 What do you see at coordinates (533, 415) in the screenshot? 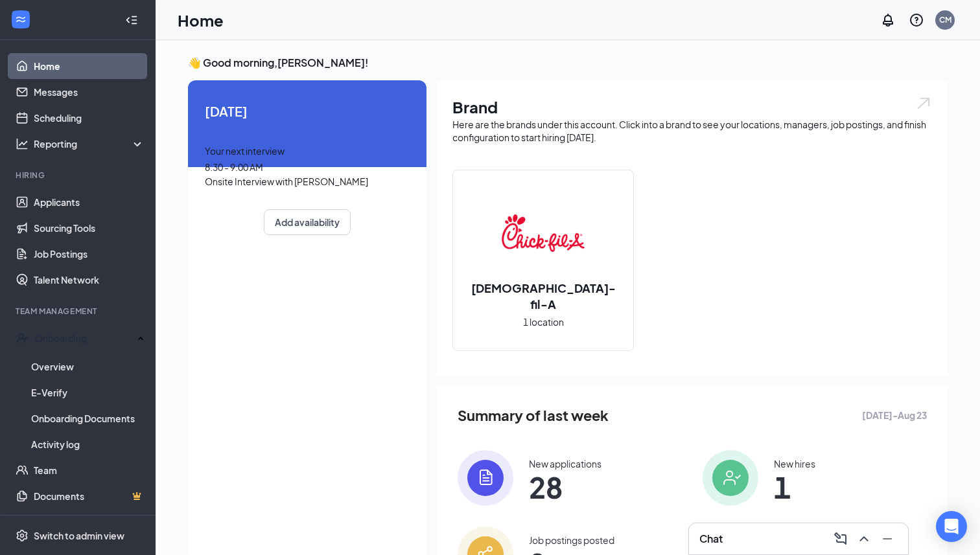
I see `span: Summary of last week` at bounding box center [533, 415].